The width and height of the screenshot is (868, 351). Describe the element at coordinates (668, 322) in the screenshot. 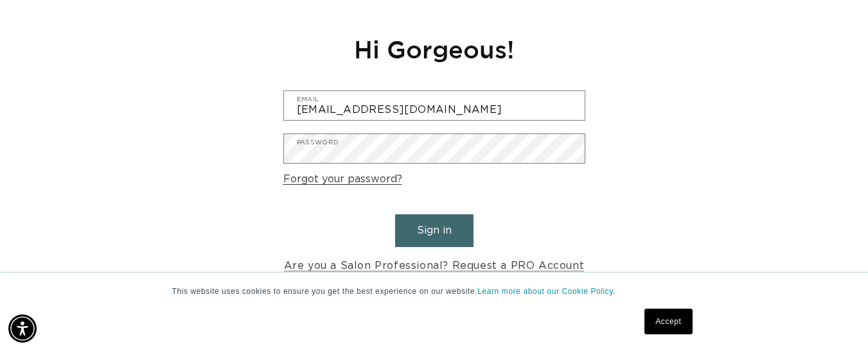

I see `a: Accept` at that location.